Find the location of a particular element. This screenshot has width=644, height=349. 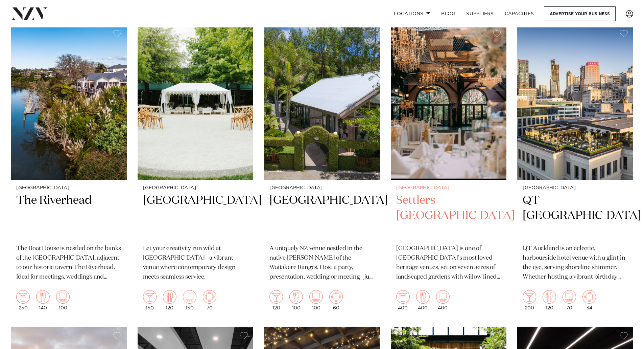

div: 34 is located at coordinates (589, 300).